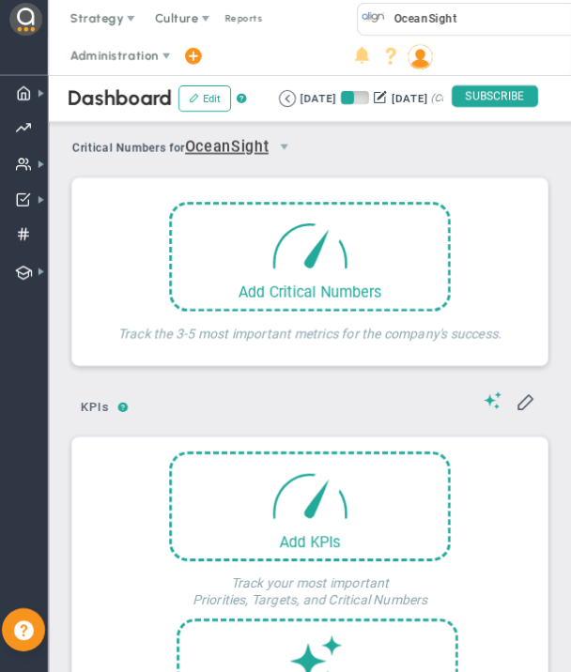 This screenshot has height=672, width=571. What do you see at coordinates (176, 18) in the screenshot?
I see `span: Culture` at bounding box center [176, 18].